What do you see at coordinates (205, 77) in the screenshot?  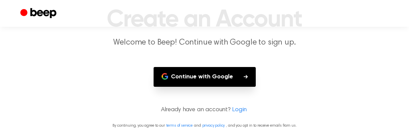 I see `button: Continue with Google` at bounding box center [205, 77].